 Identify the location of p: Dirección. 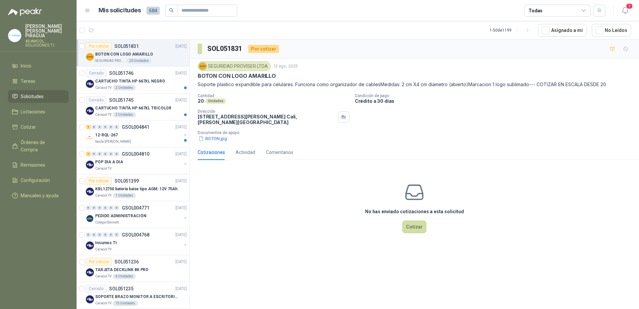
(267, 111).